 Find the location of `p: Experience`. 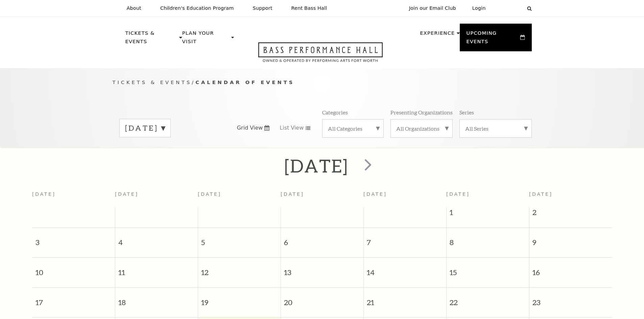

p: Experience is located at coordinates (437, 35).